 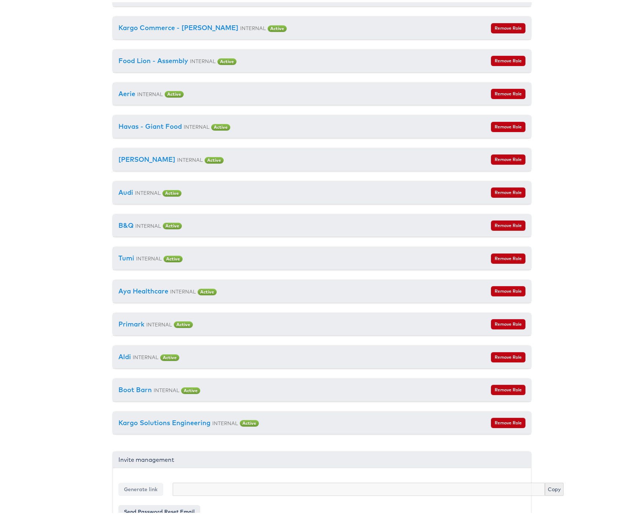 What do you see at coordinates (126, 190) in the screenshot?
I see `a: Audi` at bounding box center [126, 190].